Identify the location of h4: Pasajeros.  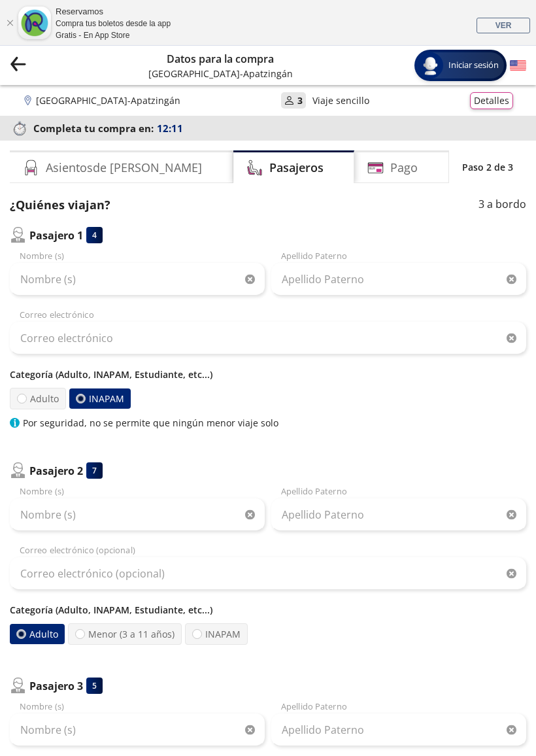
(296, 168).